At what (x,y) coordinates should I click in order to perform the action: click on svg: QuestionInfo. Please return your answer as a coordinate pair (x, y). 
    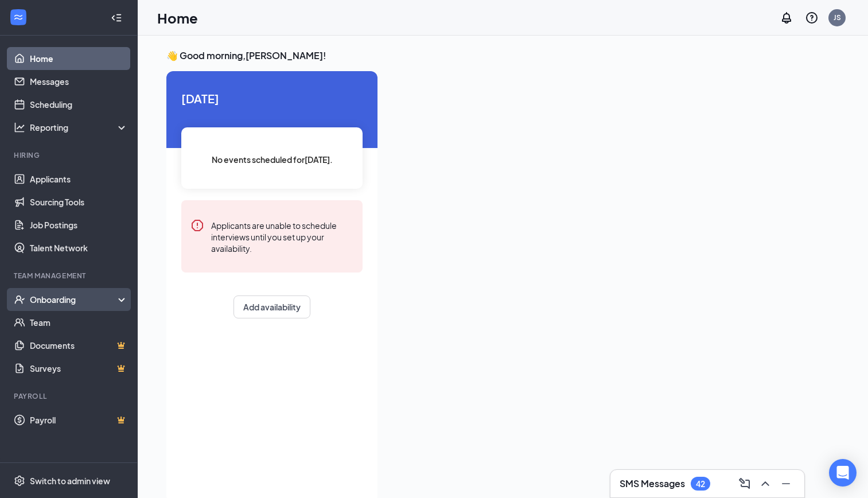
    Looking at the image, I should click on (811, 18).